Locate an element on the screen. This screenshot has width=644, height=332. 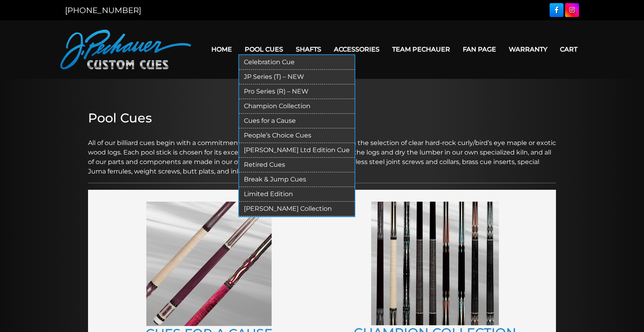
a: Shafts is located at coordinates (308, 49).